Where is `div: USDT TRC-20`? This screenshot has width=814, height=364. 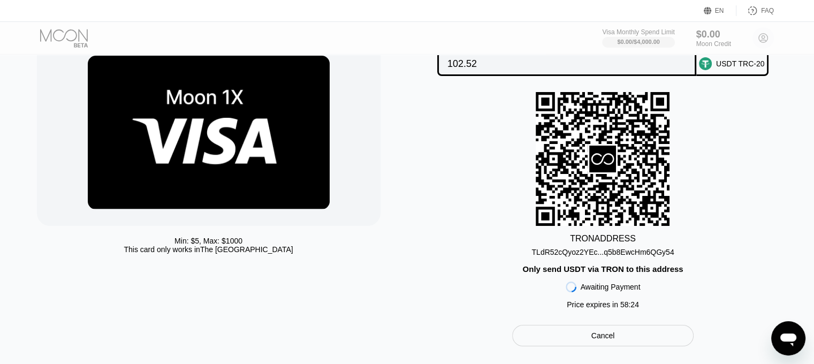
div: USDT TRC-20 is located at coordinates (740, 64).